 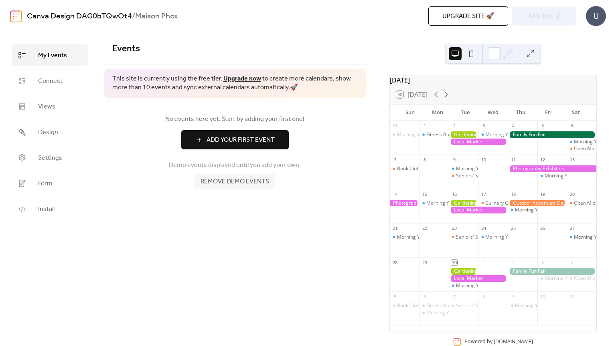 I want to click on div: Sat, so click(x=576, y=113).